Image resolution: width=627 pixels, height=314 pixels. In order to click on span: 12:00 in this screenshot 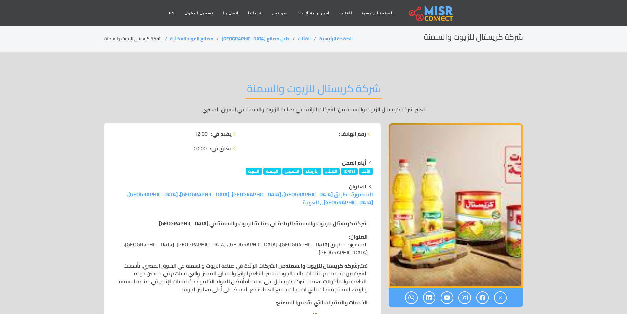, I will do `click(201, 134)`.